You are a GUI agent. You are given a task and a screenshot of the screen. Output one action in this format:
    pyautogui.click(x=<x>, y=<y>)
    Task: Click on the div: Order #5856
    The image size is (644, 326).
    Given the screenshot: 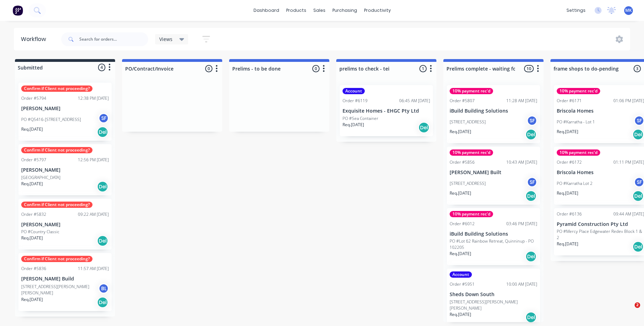 What is the action you would take?
    pyautogui.click(x=462, y=162)
    